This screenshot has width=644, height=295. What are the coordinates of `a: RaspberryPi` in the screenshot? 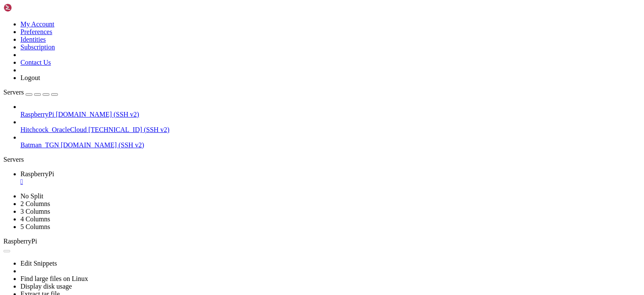 It's located at (331, 178).